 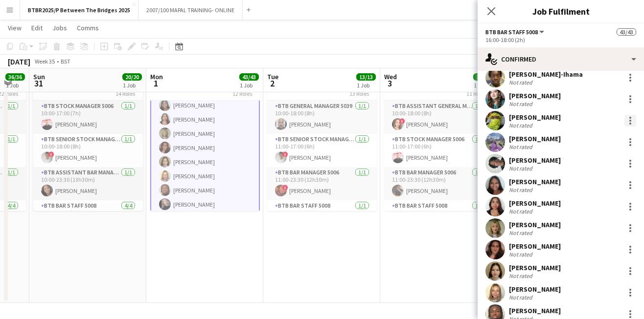 I want to click on span: 1, so click(x=156, y=83).